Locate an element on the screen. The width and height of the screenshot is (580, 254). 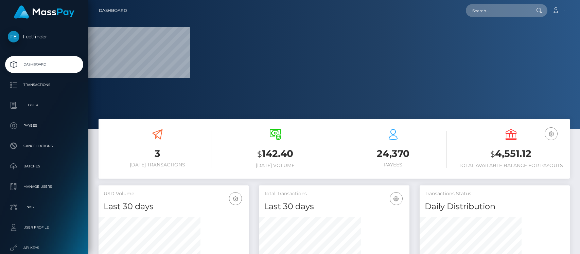
h6: Total Available Balance for Payouts is located at coordinates (511, 166).